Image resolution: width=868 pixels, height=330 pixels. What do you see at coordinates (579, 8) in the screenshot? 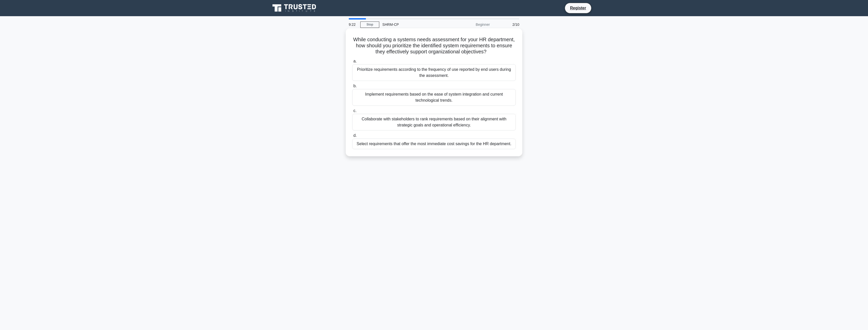
I see `a: Register` at bounding box center [579, 8].